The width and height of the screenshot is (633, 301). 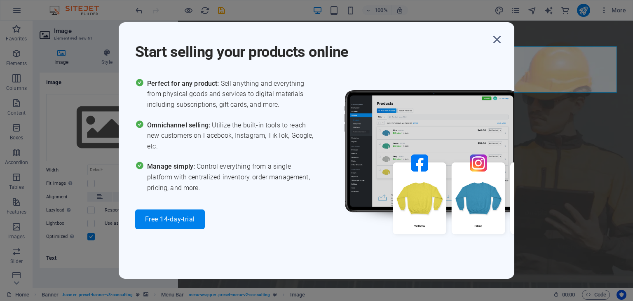 What do you see at coordinates (184, 83) in the screenshot?
I see `span: Perfect for any product:` at bounding box center [184, 83].